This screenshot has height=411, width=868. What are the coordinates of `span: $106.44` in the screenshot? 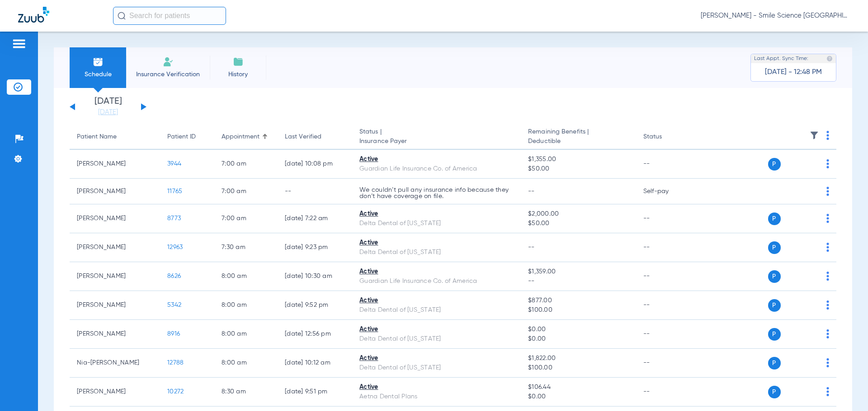 It's located at (578, 387).